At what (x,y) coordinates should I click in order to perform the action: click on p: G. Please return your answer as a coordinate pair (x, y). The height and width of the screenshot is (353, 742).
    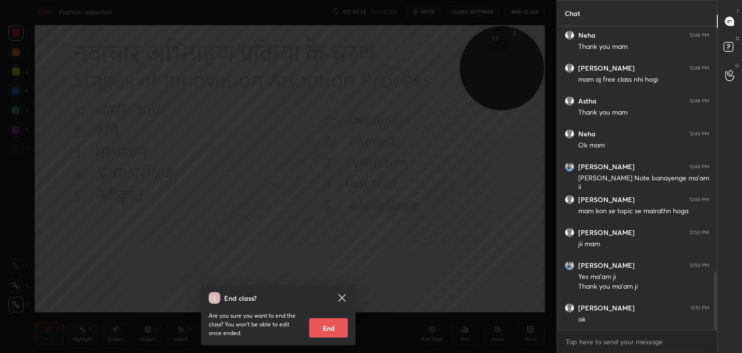
    Looking at the image, I should click on (737, 65).